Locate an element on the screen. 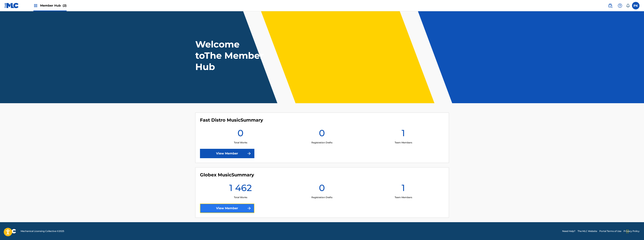 This screenshot has height=240, width=644. span: Mechanical Licensing Collective © 2025 is located at coordinates (42, 231).